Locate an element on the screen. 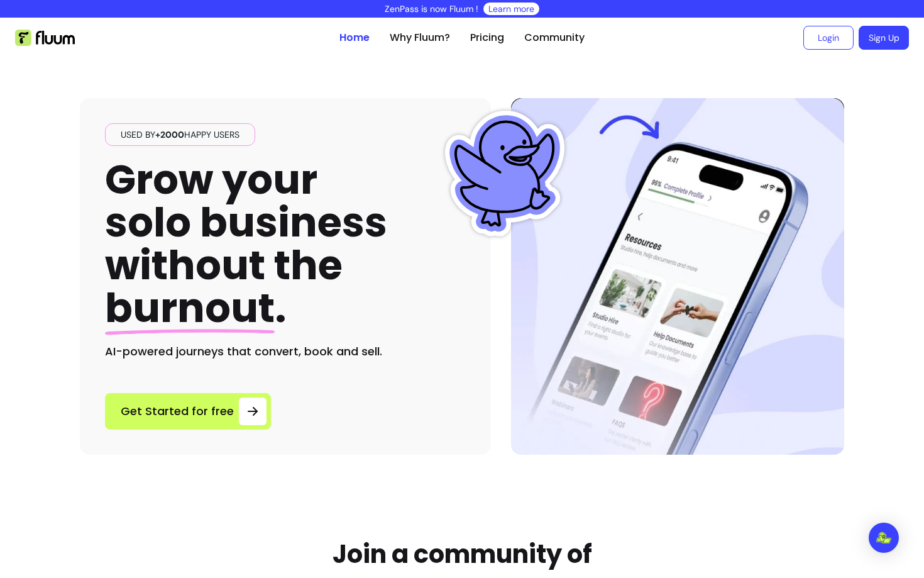 The height and width of the screenshot is (578, 924). span: Get Started for free is located at coordinates (177, 412).